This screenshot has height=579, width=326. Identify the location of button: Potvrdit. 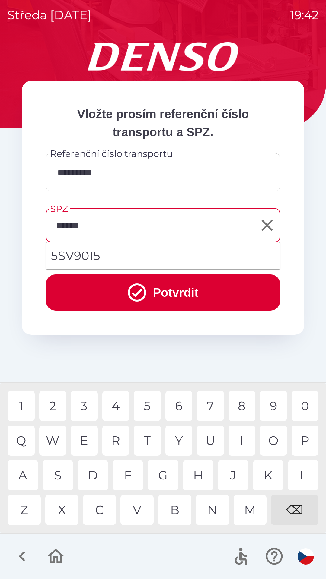
(163, 293).